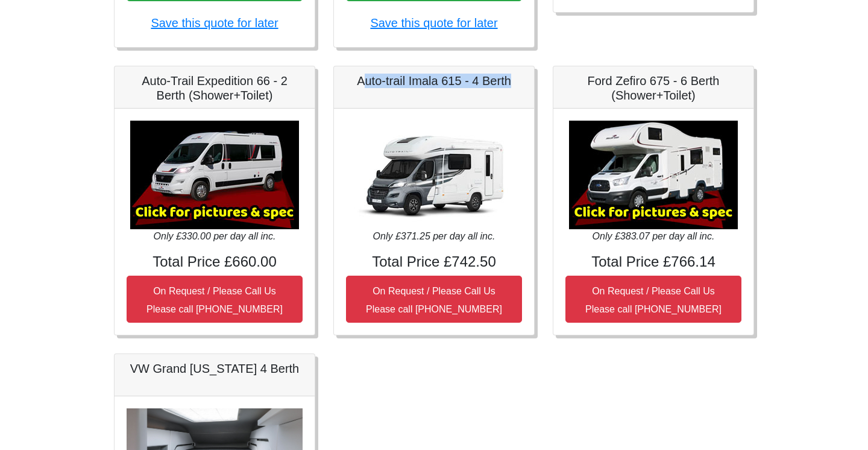  What do you see at coordinates (434, 175) in the screenshot?
I see `img: Auto-trail Imala 615 - 4 Berth` at bounding box center [434, 175].